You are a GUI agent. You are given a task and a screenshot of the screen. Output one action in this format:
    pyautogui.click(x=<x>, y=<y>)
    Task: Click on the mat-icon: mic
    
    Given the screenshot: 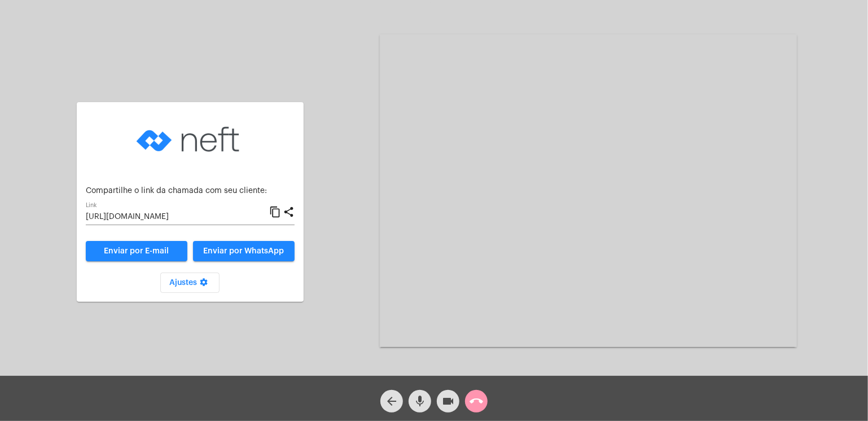 What is the action you would take?
    pyautogui.click(x=420, y=402)
    